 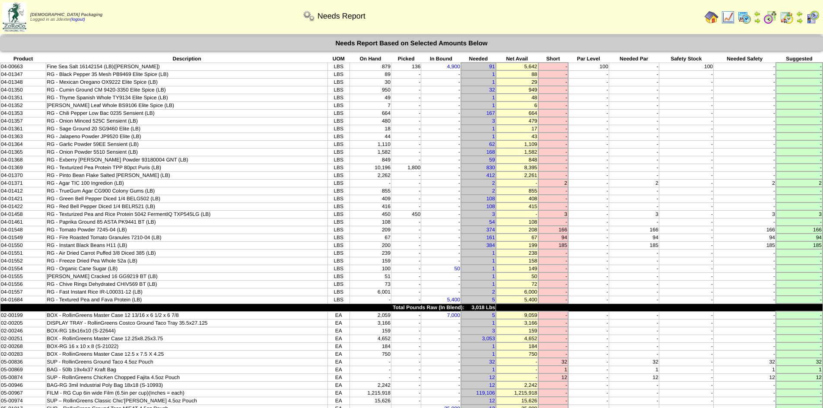 I want to click on td: 49, so click(x=370, y=98).